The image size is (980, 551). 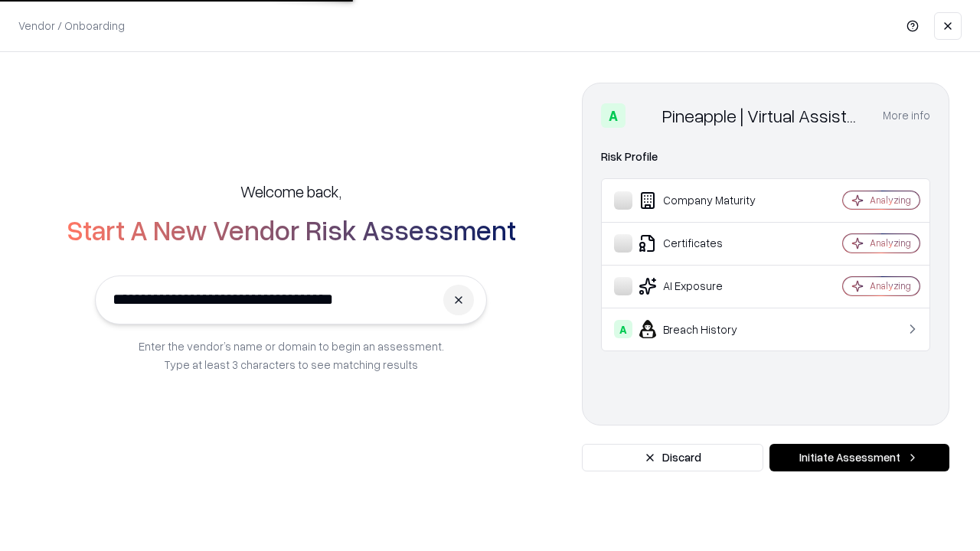 What do you see at coordinates (705, 243) in the screenshot?
I see `div: Certificates` at bounding box center [705, 243].